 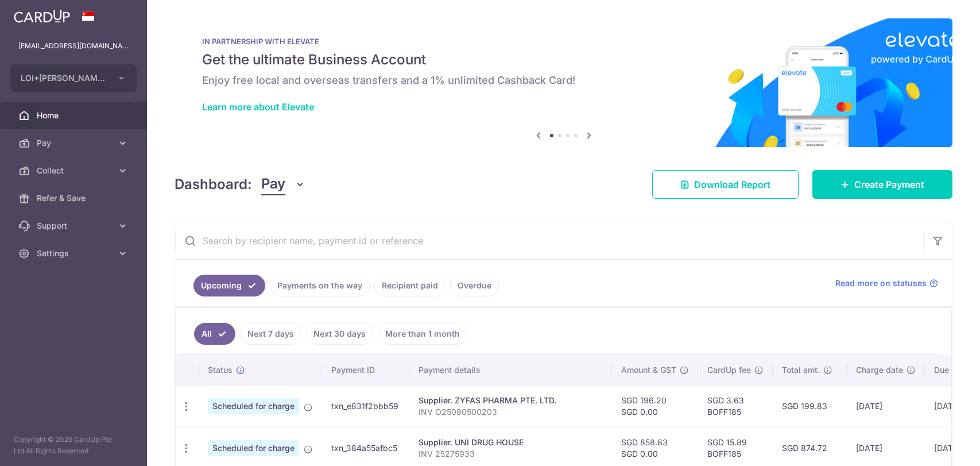 I want to click on span: Total amt., so click(x=801, y=370).